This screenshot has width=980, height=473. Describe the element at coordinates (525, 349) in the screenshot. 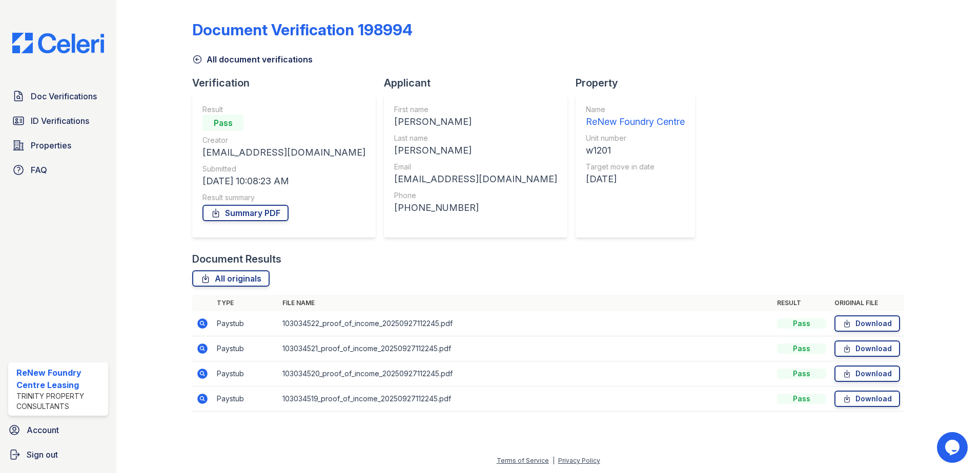

I see `td: 103034521_proof_of_income_20250927112245.pdf` at that location.